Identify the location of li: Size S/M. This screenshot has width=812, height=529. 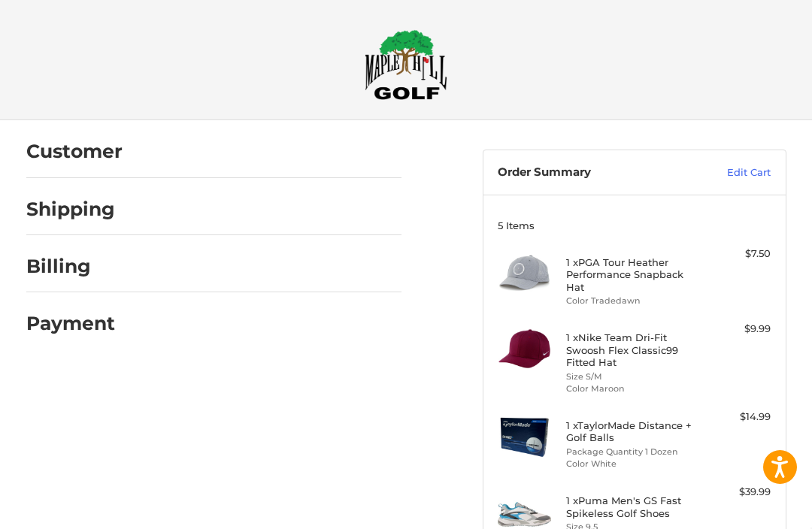
(632, 377).